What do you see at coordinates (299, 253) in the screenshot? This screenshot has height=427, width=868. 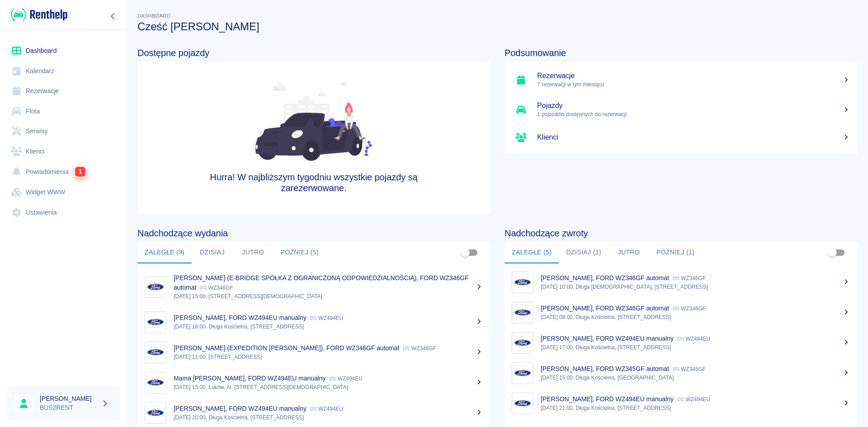 I see `button: Później (5)` at bounding box center [299, 253].